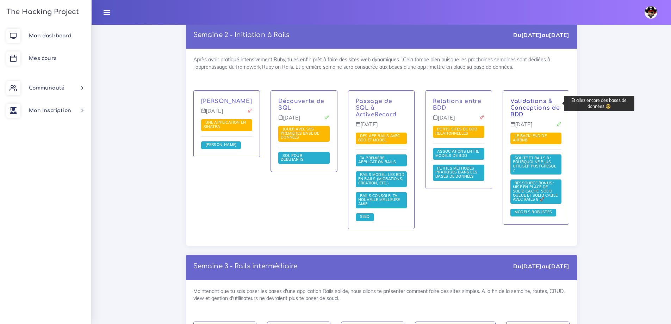 The height and width of the screenshot is (324, 671). I want to click on a: Rails Console, ta nouvelle meilleure amie, so click(379, 200).